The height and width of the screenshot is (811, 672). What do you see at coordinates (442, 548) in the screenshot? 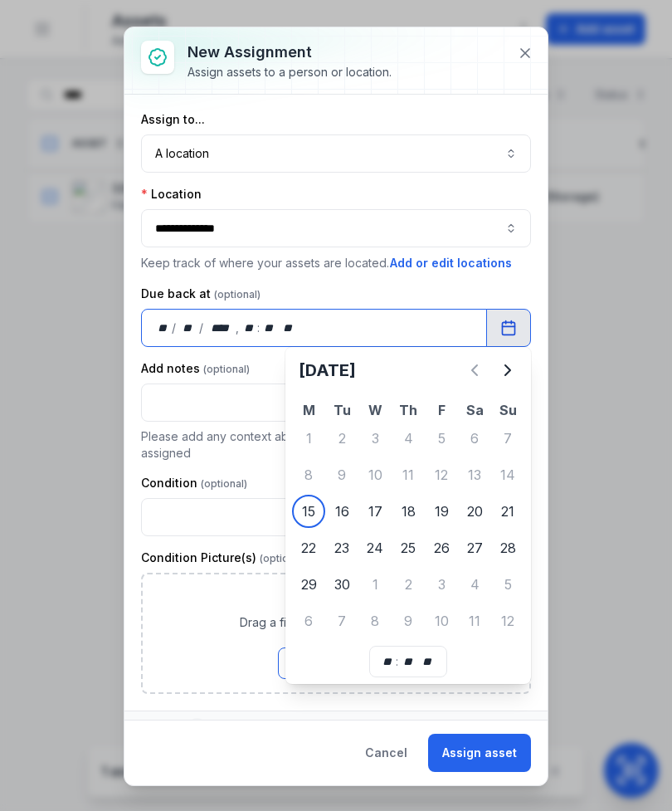
I see `div: 26` at bounding box center [442, 548].